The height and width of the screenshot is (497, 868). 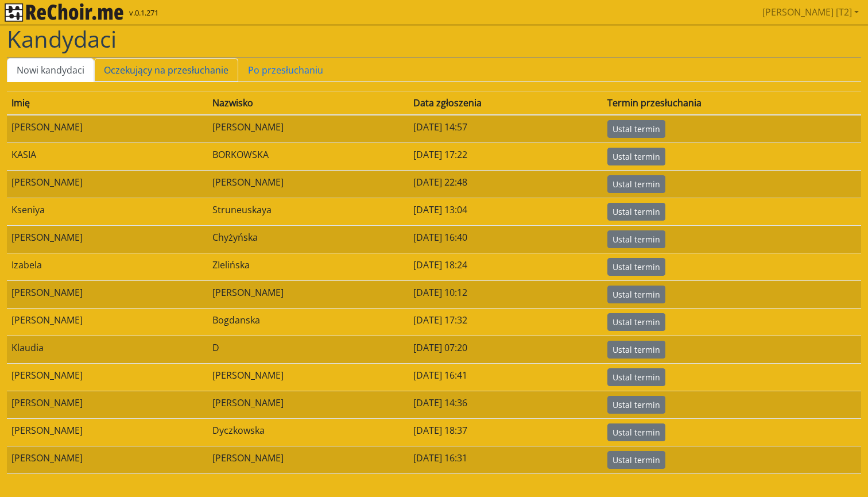 I want to click on a: Po przesłuchaniu, so click(x=286, y=70).